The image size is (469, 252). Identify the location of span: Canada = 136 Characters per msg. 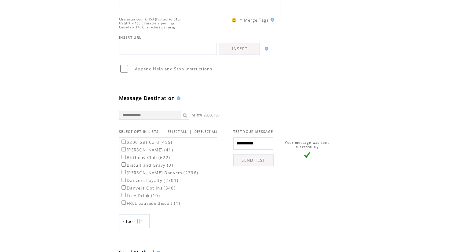
(147, 27).